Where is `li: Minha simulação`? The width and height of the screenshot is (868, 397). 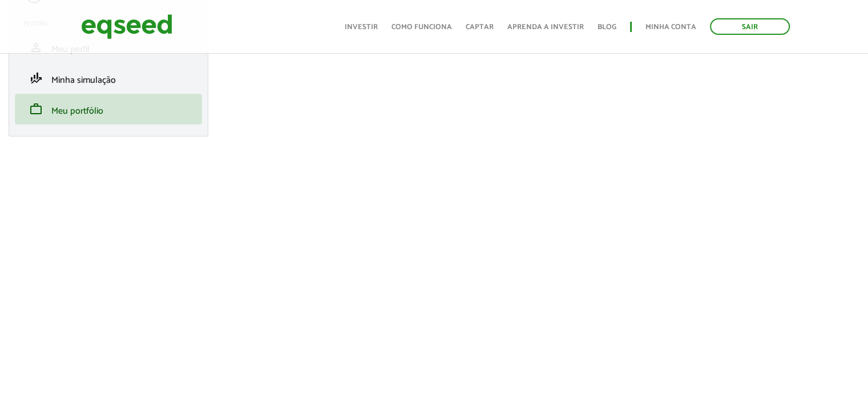 li: Minha simulação is located at coordinates (109, 78).